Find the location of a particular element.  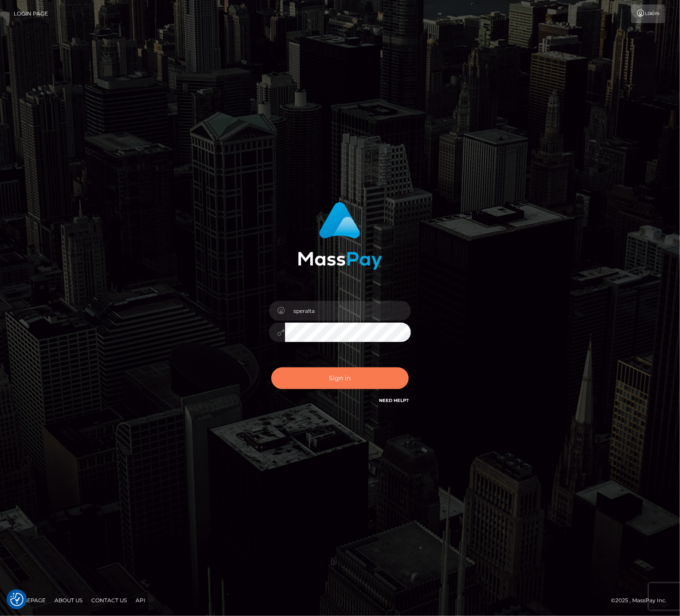

a: Contact Us is located at coordinates (109, 600).